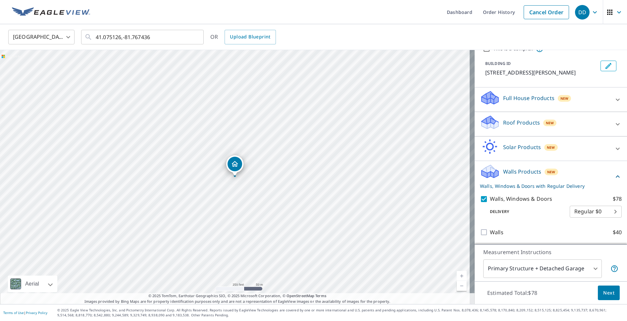 The height and width of the screenshot is (321, 627). Describe the element at coordinates (143, 37) in the screenshot. I see `input: Search by address or latitude-longitude` at that location.